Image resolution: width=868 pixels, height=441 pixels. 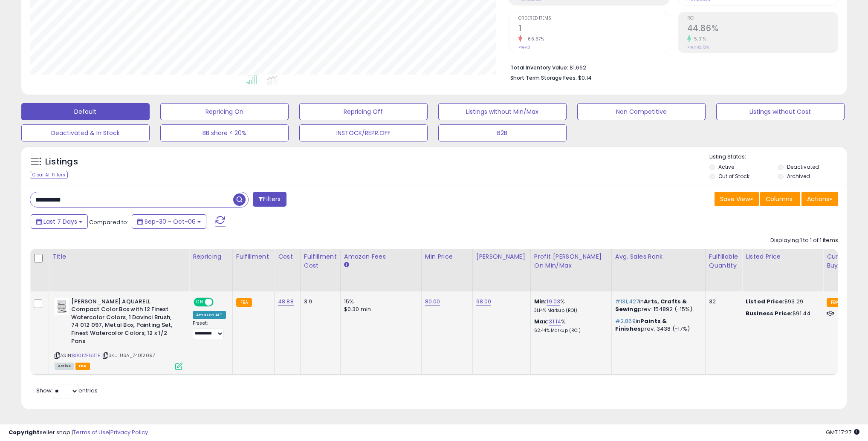 I want to click on button: Save View, so click(x=736, y=199).